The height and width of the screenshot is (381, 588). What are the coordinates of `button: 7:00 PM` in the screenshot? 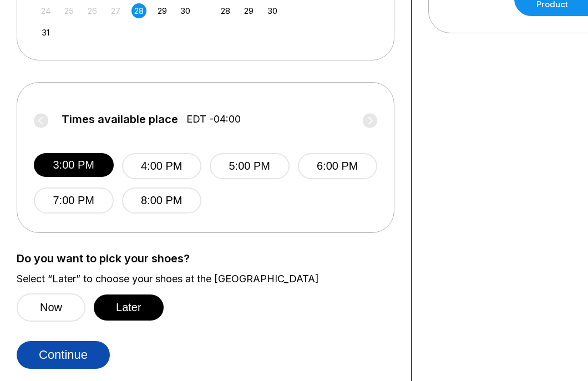 It's located at (74, 200).